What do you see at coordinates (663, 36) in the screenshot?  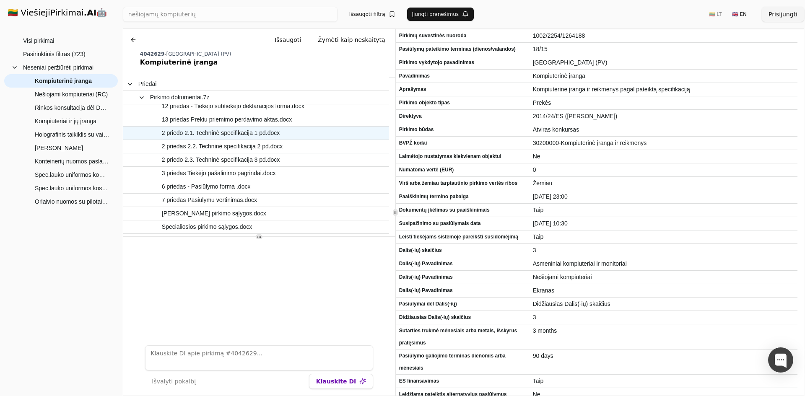 I see `span: 1002/2254/1264188` at bounding box center [663, 36].